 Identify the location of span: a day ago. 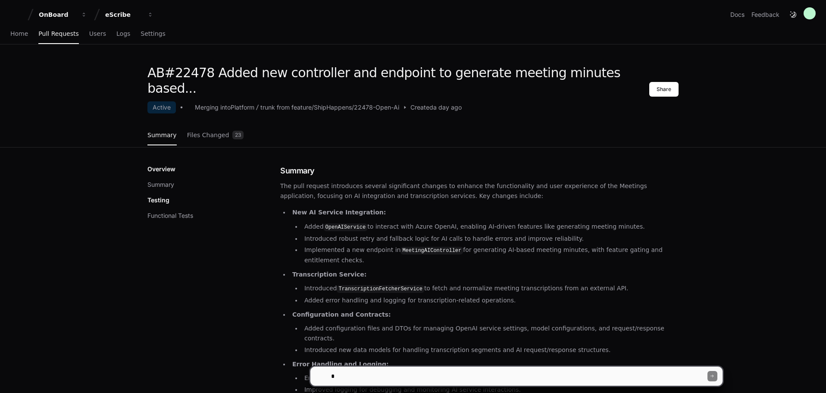
(448, 107).